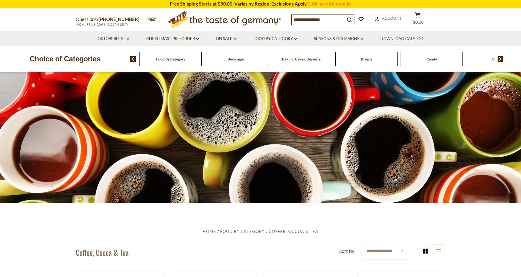 This screenshot has height=277, width=521. What do you see at coordinates (392, 18) in the screenshot?
I see `span: Account` at bounding box center [392, 18].